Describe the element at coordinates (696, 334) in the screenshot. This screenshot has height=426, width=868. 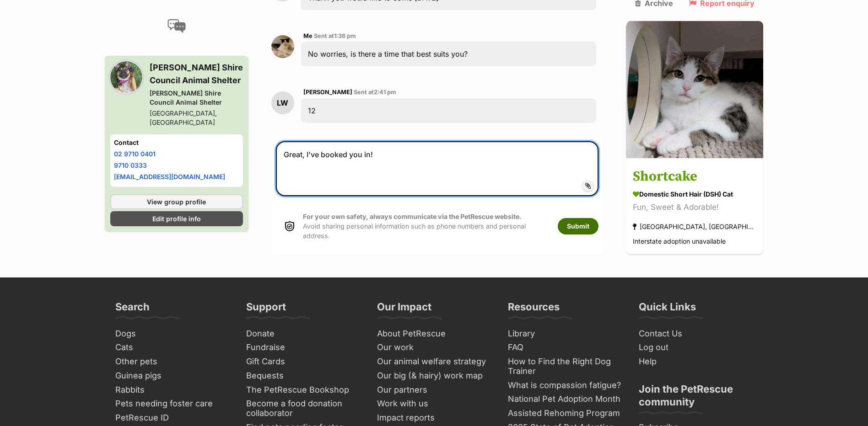
I see `a: Contact Us` at that location.